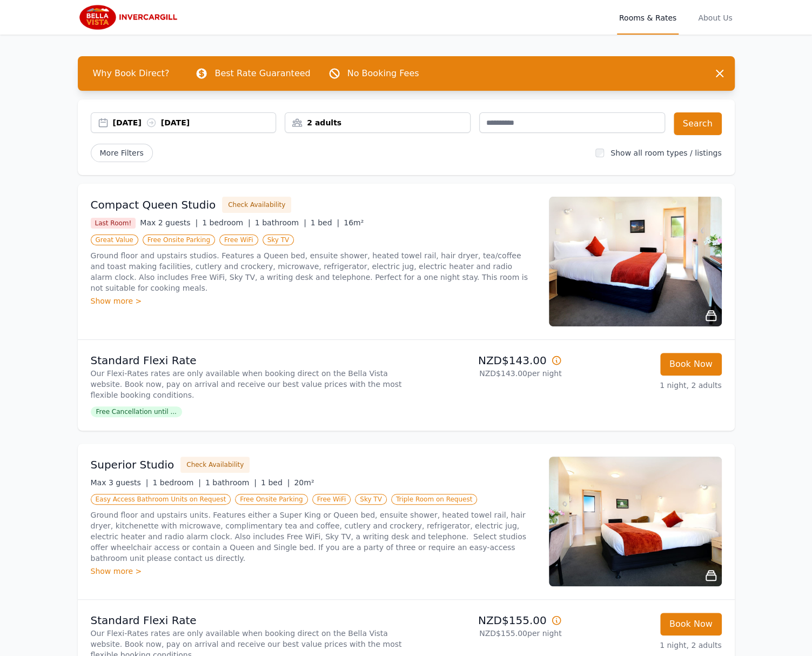 This screenshot has height=656, width=812. What do you see at coordinates (486, 360) in the screenshot?
I see `p: NZD$143.00` at bounding box center [486, 360].